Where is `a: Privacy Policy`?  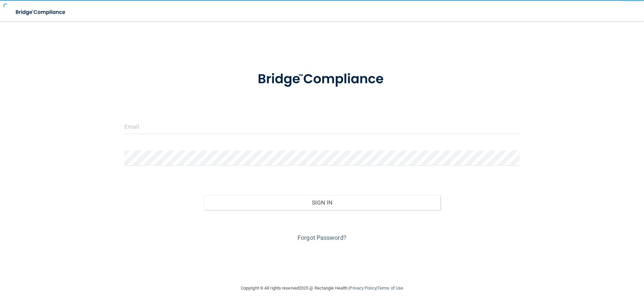 a: Privacy Policy is located at coordinates (362, 287).